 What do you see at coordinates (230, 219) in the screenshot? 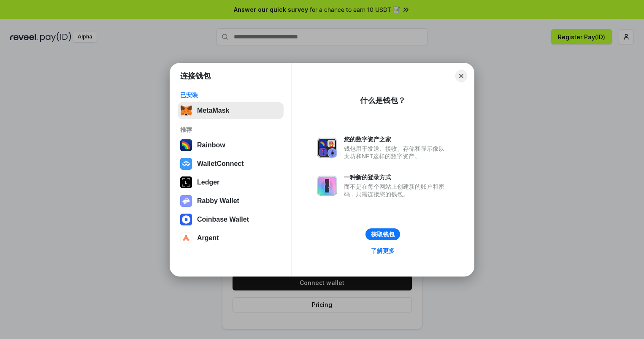
I see `button: Coinbase Wallet` at bounding box center [230, 219].